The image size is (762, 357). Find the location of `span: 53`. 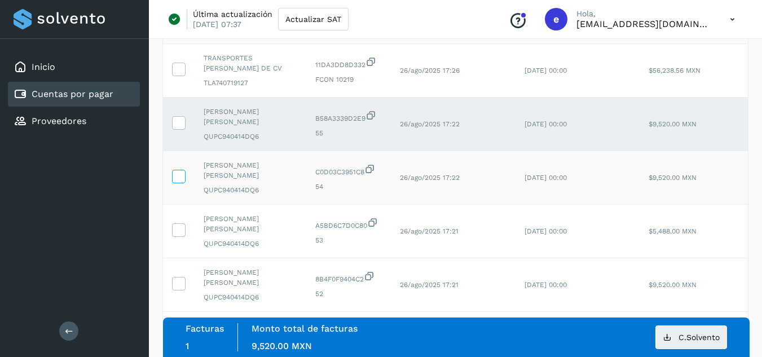

span: 53 is located at coordinates (349, 240).